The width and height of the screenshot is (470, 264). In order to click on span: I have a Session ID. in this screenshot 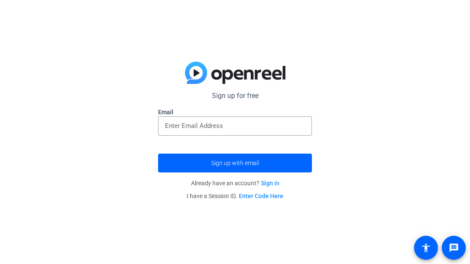, I will do `click(235, 196)`.